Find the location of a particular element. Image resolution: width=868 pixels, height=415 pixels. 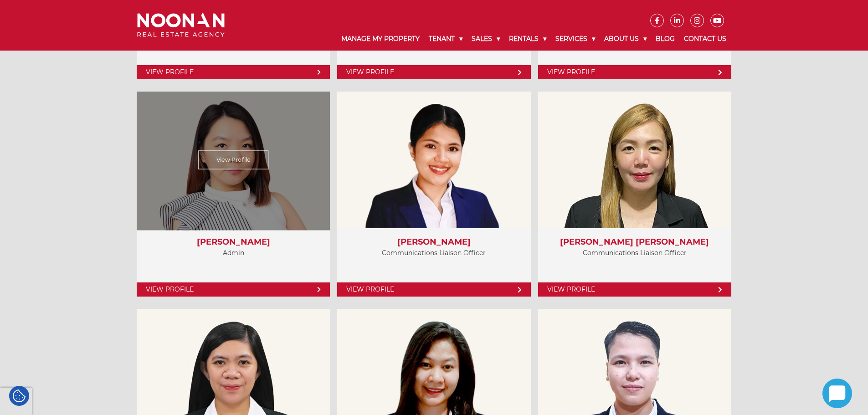

a: Rentals is located at coordinates (528, 39).